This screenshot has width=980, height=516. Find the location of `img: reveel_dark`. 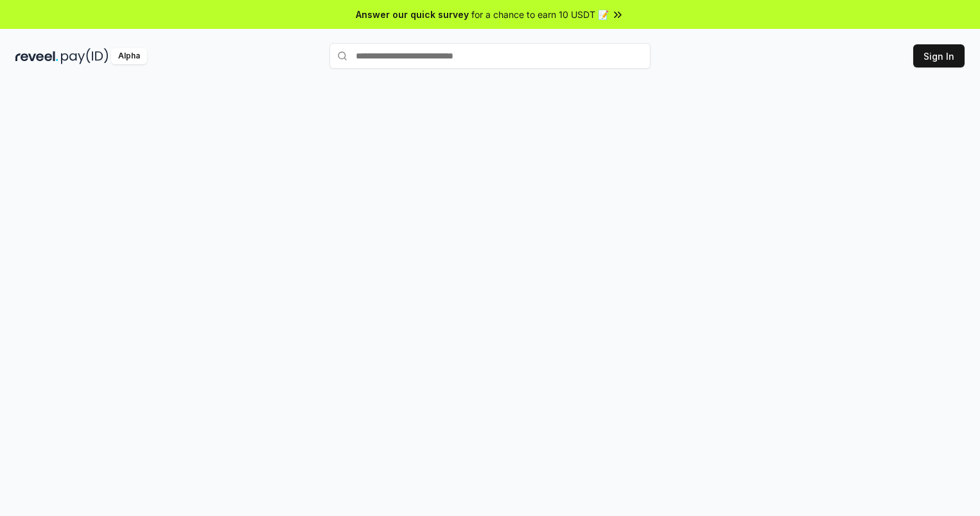

img: reveel_dark is located at coordinates (37, 56).